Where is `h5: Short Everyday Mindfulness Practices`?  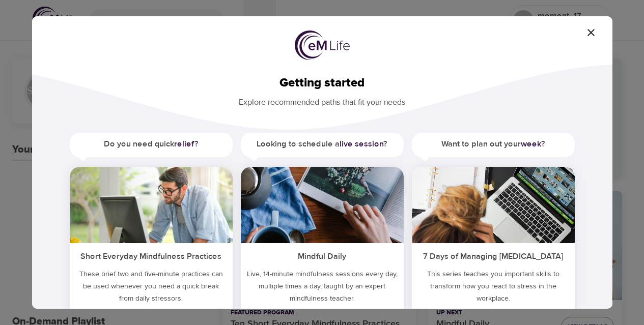
h5: Short Everyday Mindfulness Practices is located at coordinates (151, 255).